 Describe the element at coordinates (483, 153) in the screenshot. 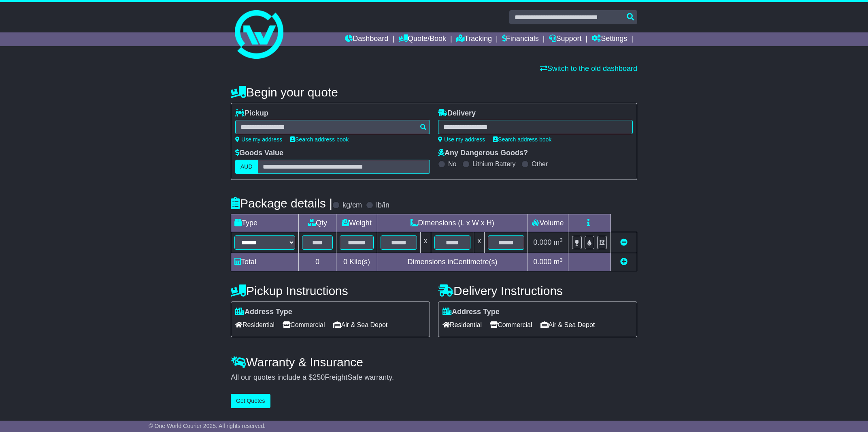

I see `label: Any Dangerous Goods?` at that location.